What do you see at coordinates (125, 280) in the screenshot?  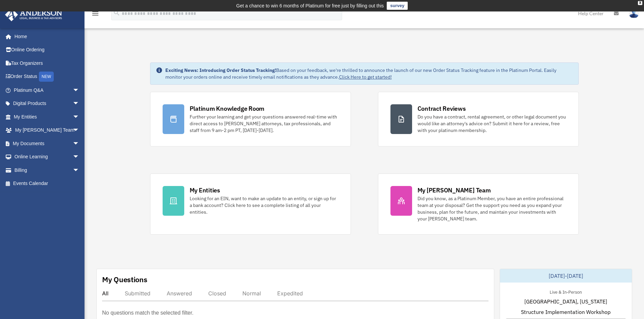 I see `div: My Questions` at bounding box center [125, 280].